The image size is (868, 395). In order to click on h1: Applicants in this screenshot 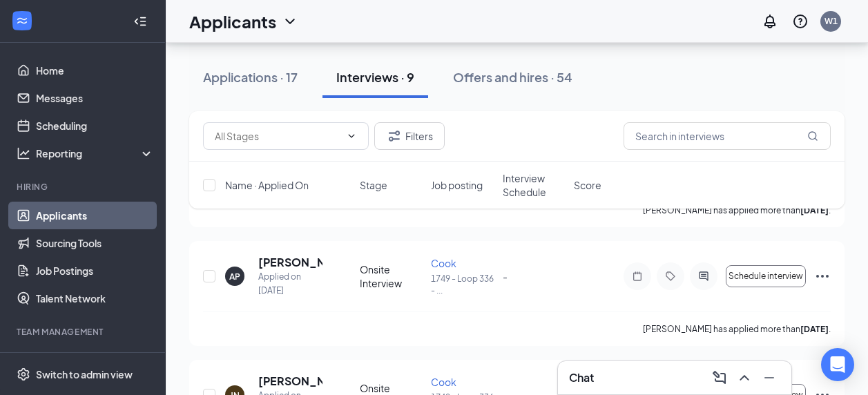, I will do `click(233, 21)`.